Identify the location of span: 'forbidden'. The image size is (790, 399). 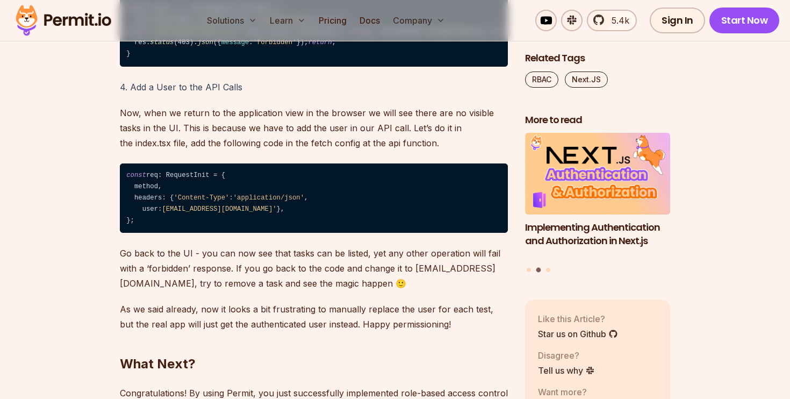
(275, 42).